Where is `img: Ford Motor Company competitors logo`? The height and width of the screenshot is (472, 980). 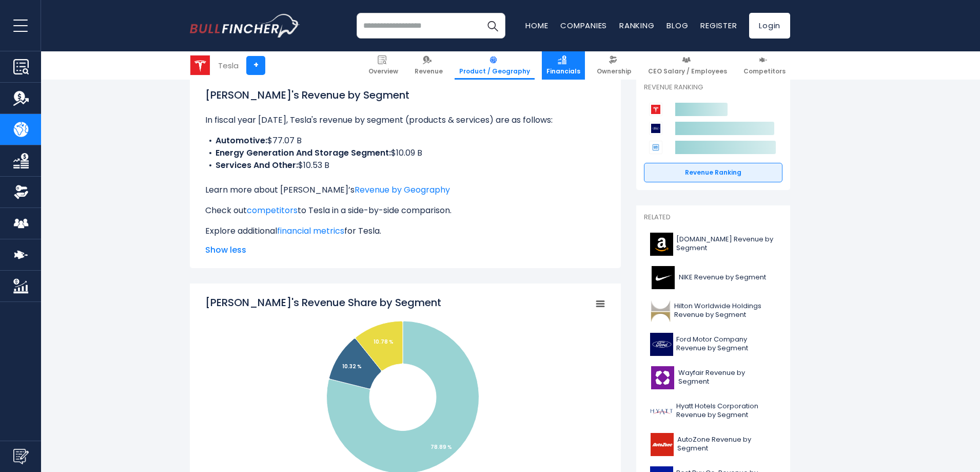
img: Ford Motor Company competitors logo is located at coordinates (656, 128).